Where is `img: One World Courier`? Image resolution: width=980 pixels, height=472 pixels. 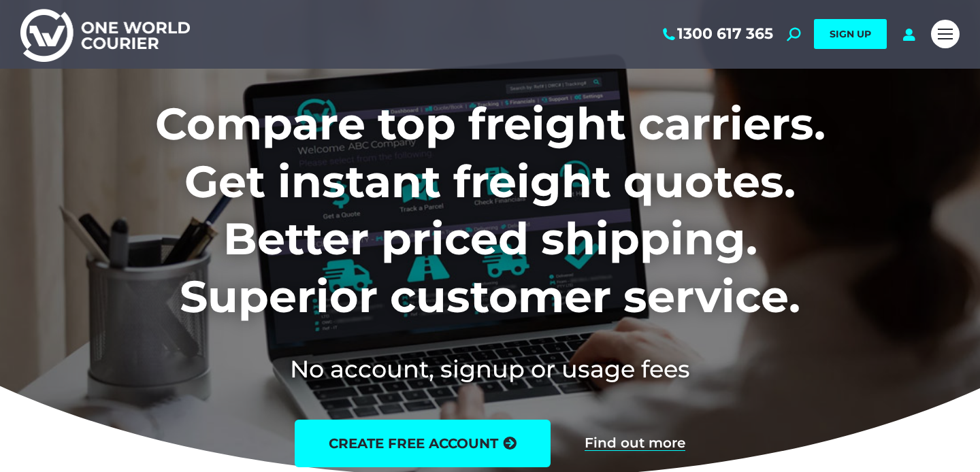 img: One World Courier is located at coordinates (105, 34).